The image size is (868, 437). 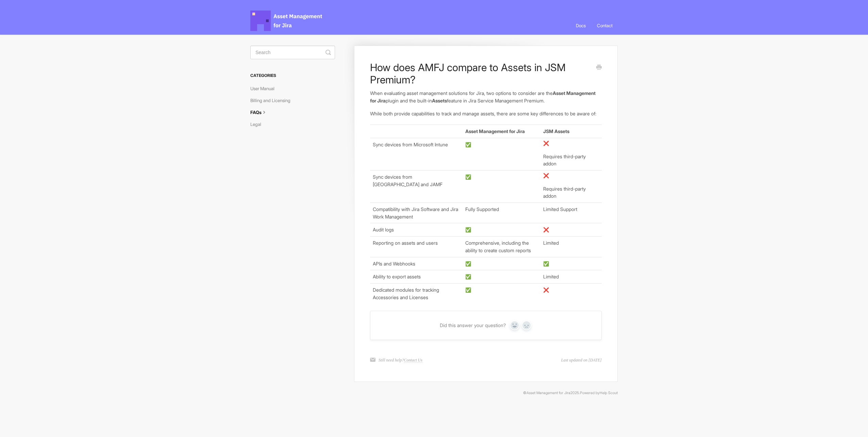 What do you see at coordinates (262, 112) in the screenshot?
I see `a: FAQs` at bounding box center [262, 112].